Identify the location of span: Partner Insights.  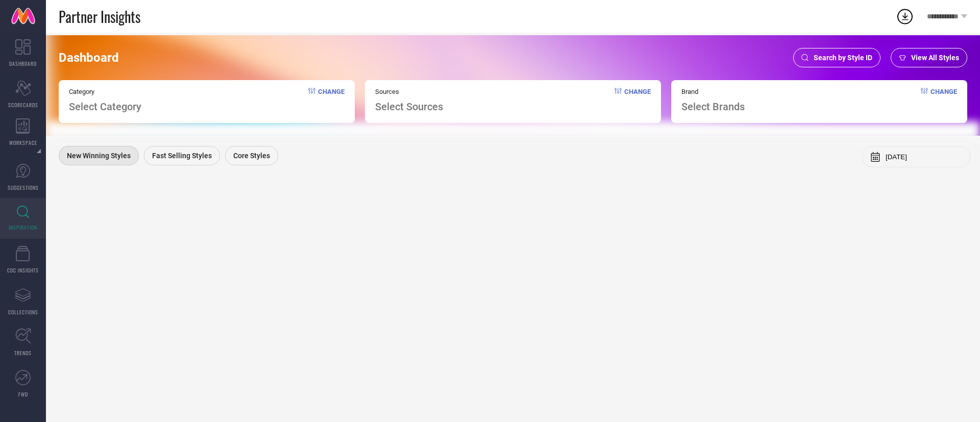
(100, 16).